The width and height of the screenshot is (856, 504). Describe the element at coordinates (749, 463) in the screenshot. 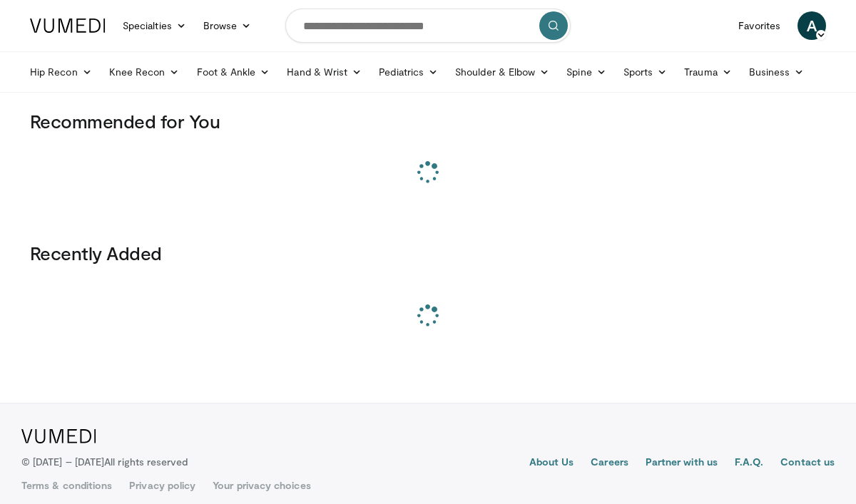

I see `a: F.A.Q.` at that location.